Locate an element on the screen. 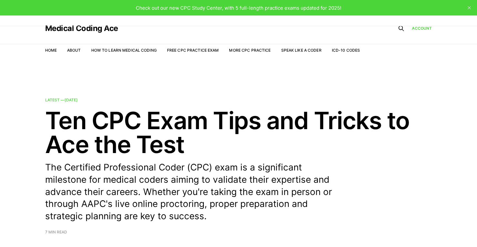 The image size is (477, 247). a: About is located at coordinates (74, 50).